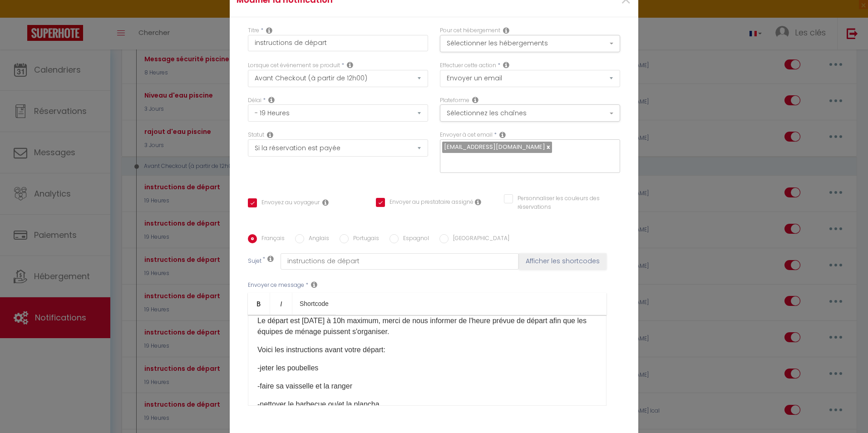  What do you see at coordinates (475, 100) in the screenshot?
I see `i: Action Channel` at bounding box center [475, 100].